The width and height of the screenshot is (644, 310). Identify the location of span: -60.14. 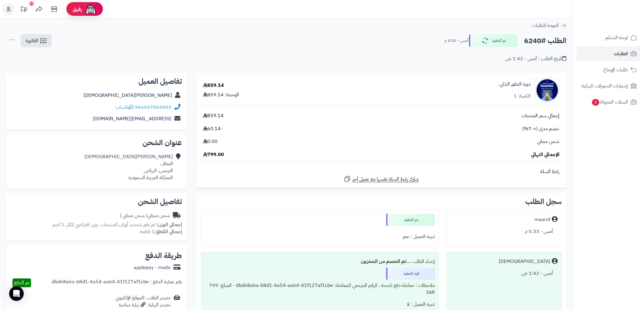
(212, 129).